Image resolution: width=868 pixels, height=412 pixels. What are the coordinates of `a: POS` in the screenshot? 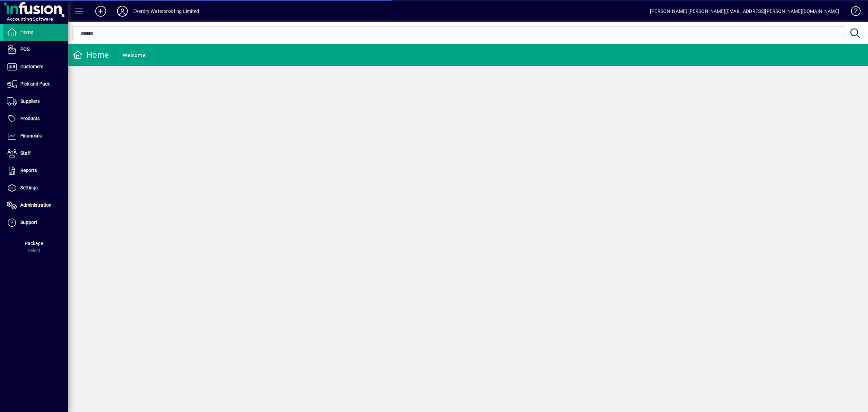 It's located at (36, 50).